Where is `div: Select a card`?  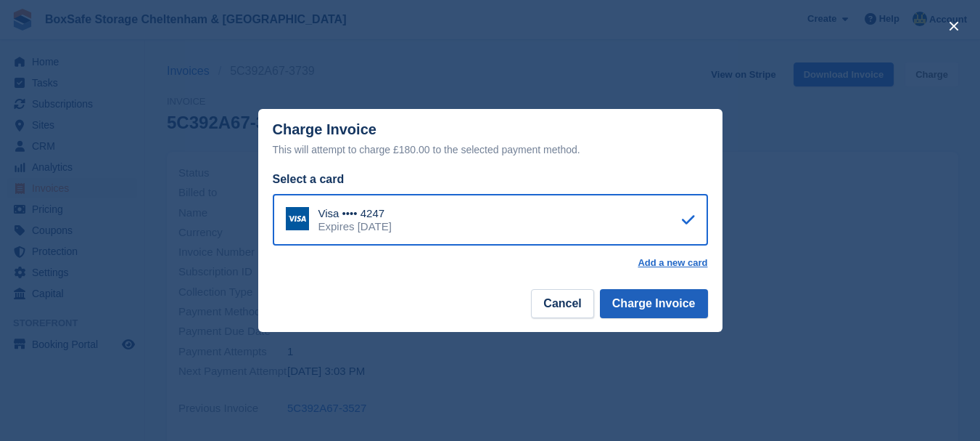
div: Select a card is located at coordinates (491, 179).